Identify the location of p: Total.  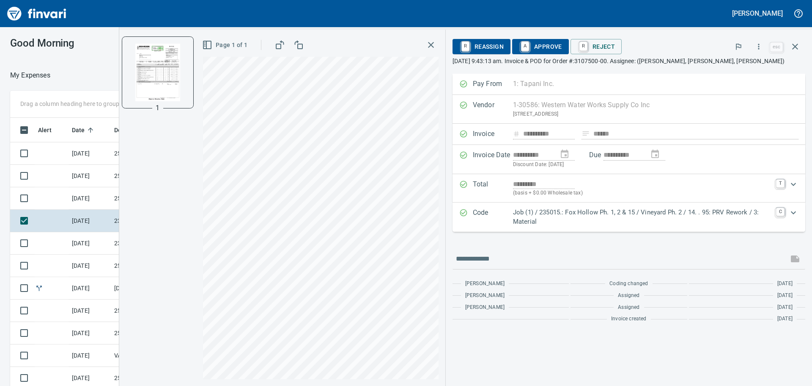
(493, 188).